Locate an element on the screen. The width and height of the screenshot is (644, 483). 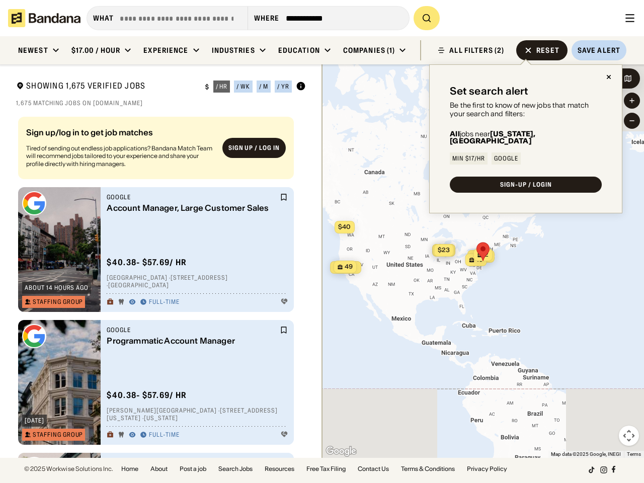
div: Industries is located at coordinates (233, 50).